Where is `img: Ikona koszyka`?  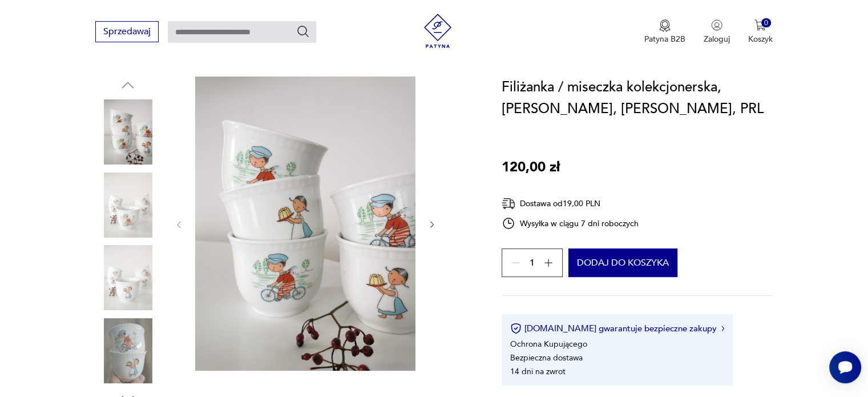
img: Ikona koszyka is located at coordinates (760, 25).